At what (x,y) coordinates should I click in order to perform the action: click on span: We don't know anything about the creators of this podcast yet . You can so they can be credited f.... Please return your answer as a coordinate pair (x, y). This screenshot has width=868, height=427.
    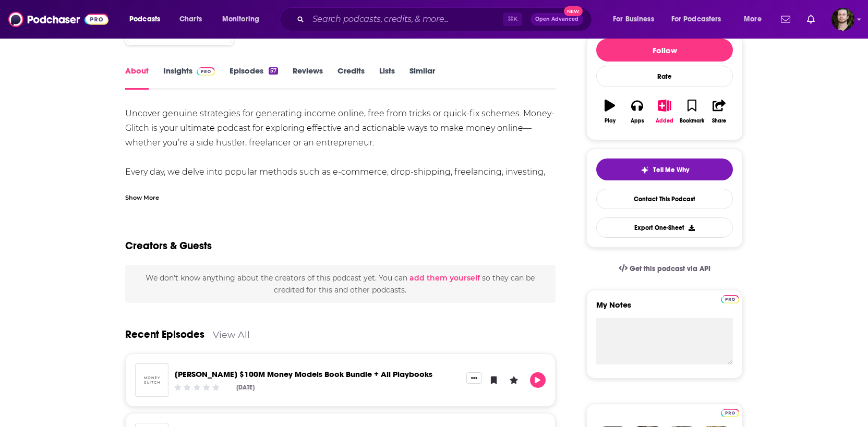
    Looking at the image, I should click on (341, 283).